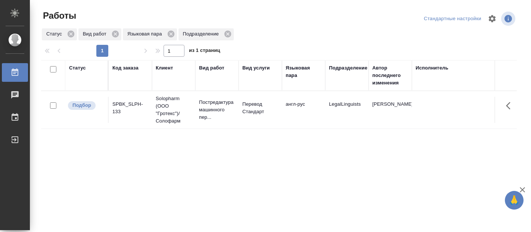  Describe the element at coordinates (82, 105) in the screenshot. I see `p: Подбор` at that location.